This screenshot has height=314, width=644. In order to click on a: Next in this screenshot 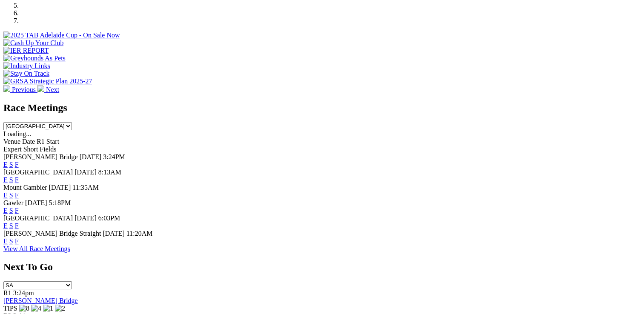, I will do `click(48, 89)`.